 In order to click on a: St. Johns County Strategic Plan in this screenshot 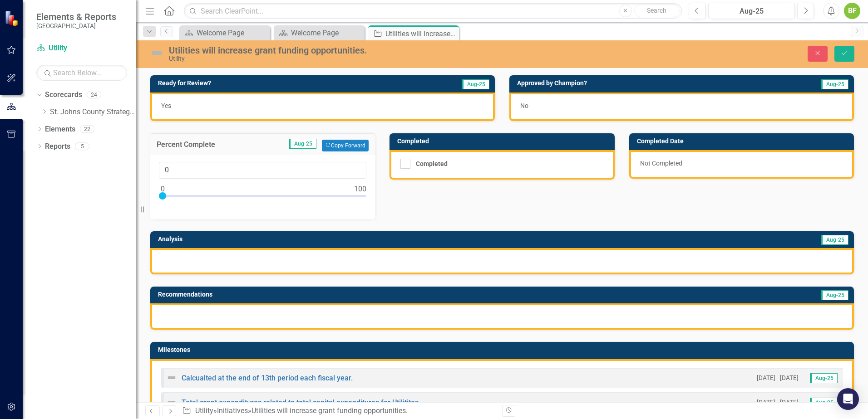, I will do `click(93, 112)`.